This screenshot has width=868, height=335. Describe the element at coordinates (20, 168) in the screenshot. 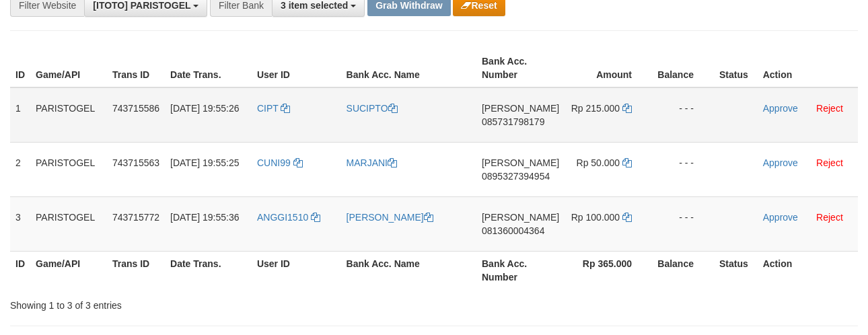

I see `td: 2` at that location.